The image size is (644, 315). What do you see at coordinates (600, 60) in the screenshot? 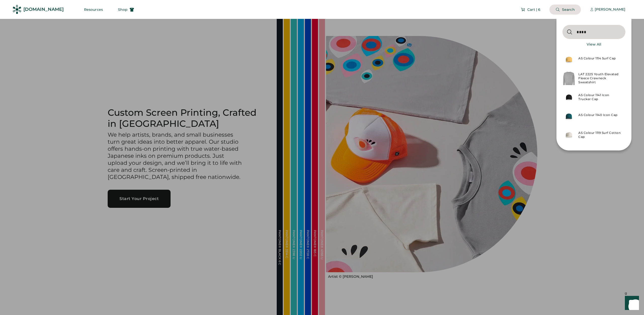
I see `div: AS Colour 1114 Surf Cap` at bounding box center [600, 60].